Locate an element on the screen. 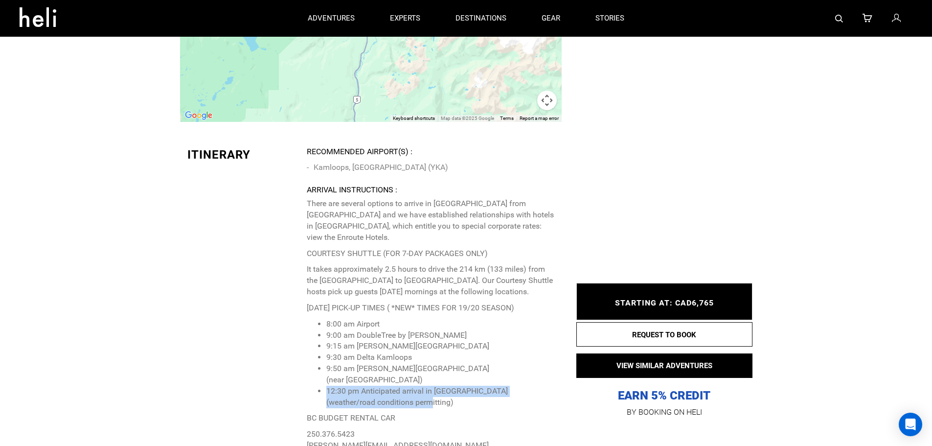 The image size is (932, 446). p: adventures is located at coordinates (331, 18).